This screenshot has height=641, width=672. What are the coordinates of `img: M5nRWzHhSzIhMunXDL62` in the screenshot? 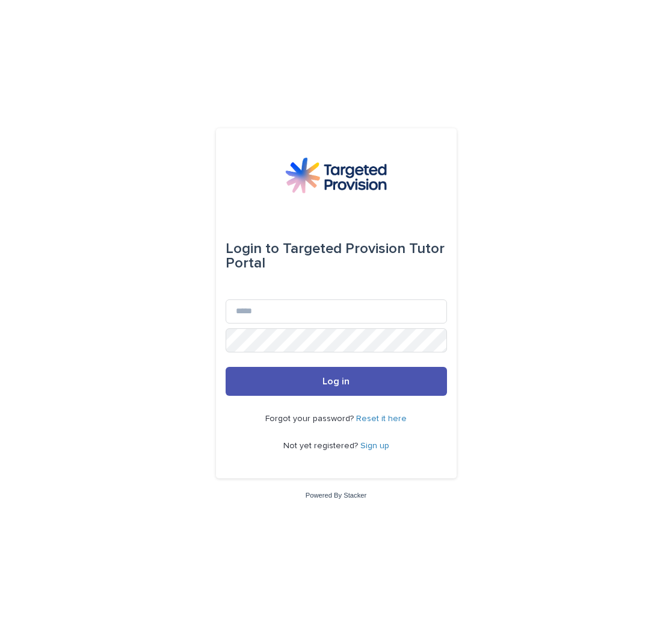 It's located at (336, 175).